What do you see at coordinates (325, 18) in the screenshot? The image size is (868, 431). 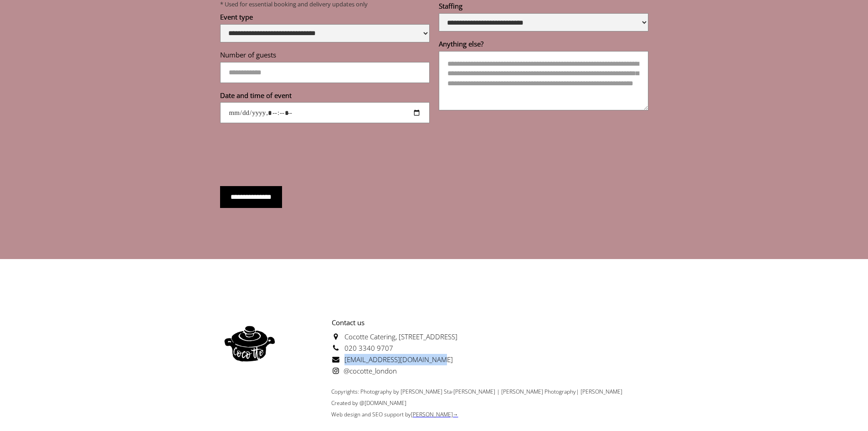 I see `label: Event type` at bounding box center [325, 18].